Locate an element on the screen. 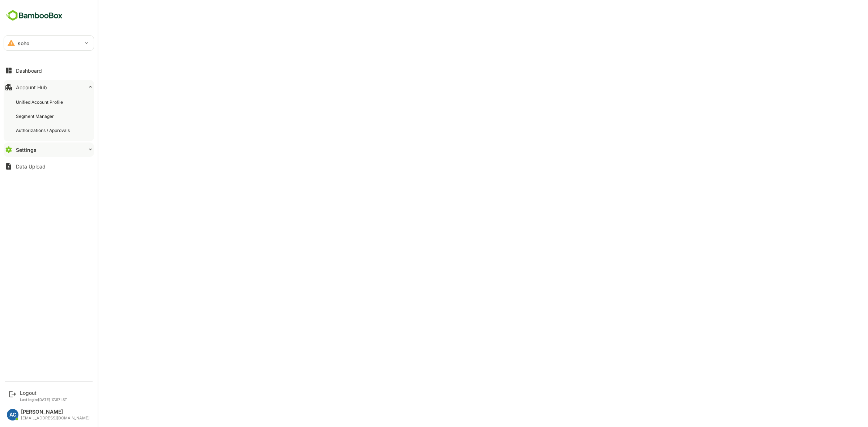 The width and height of the screenshot is (868, 427). div: soho is located at coordinates (49, 43).